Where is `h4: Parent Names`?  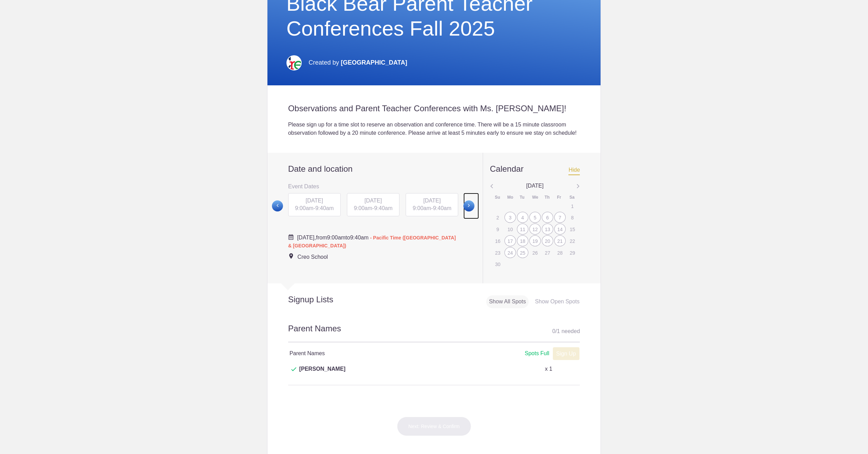
h4: Parent Names is located at coordinates (362, 353).